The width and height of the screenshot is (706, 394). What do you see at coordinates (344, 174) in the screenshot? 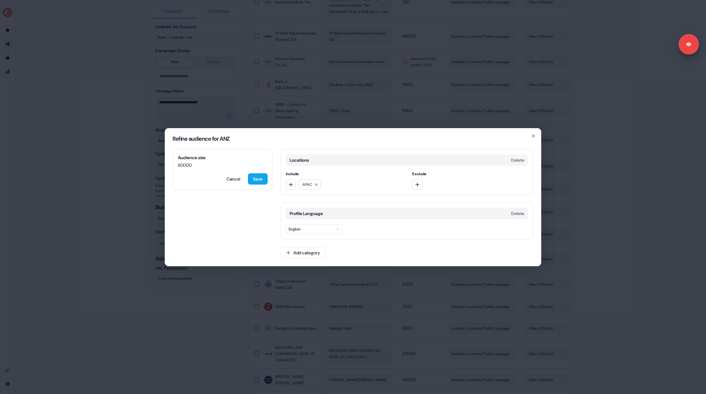
I see `span: Include` at bounding box center [344, 174].